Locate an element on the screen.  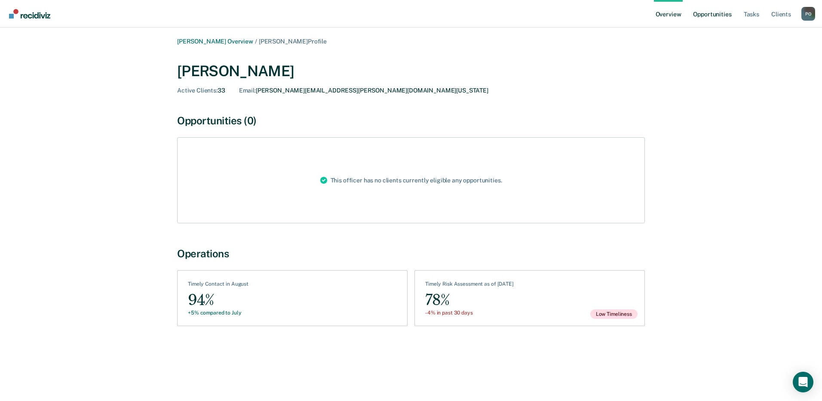
div: Open Intercom Messenger is located at coordinates (803, 382).